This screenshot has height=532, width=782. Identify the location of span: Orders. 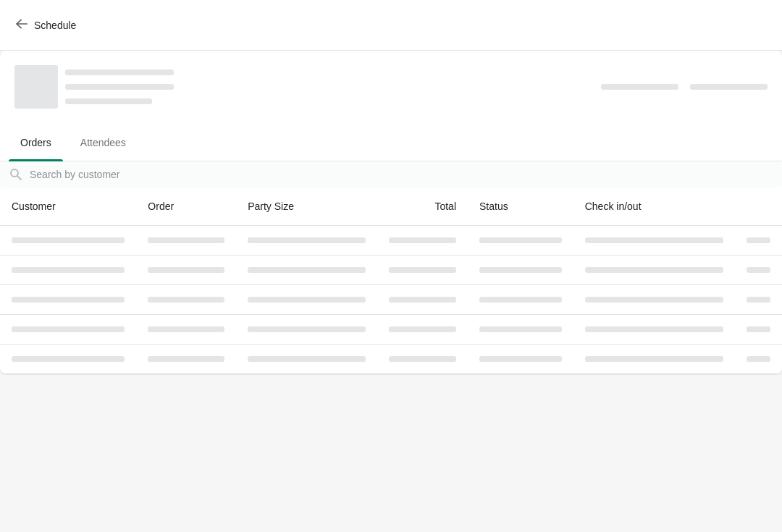
(36, 143).